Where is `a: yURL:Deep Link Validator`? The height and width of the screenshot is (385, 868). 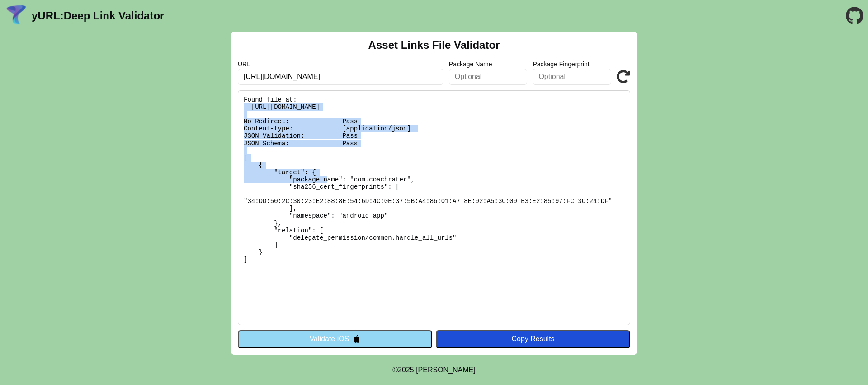 a: yURL:Deep Link Validator is located at coordinates (98, 16).